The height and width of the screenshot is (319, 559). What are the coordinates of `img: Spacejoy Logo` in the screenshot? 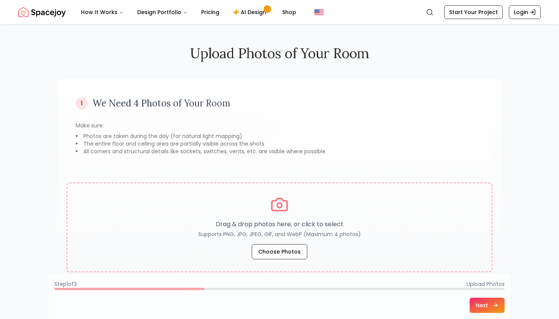 It's located at (42, 12).